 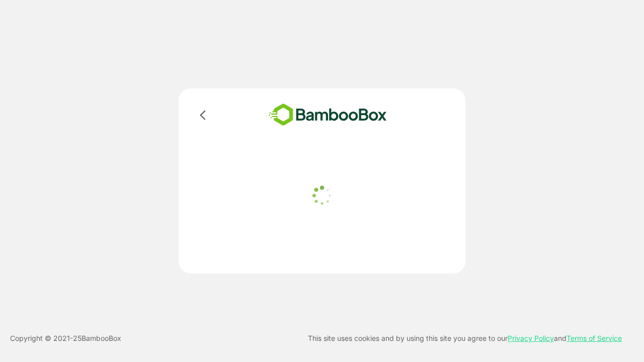 What do you see at coordinates (66, 339) in the screenshot?
I see `p: Copyright © 2021- 25 BambooBox` at bounding box center [66, 339].